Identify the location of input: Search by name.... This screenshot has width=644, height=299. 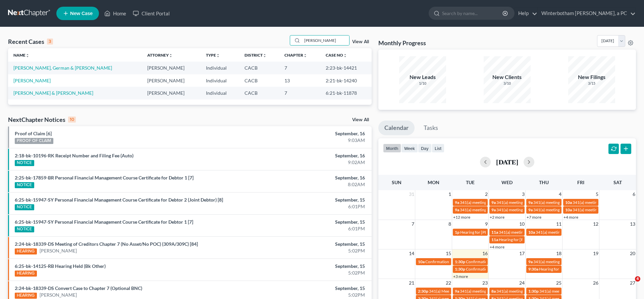
(473, 13).